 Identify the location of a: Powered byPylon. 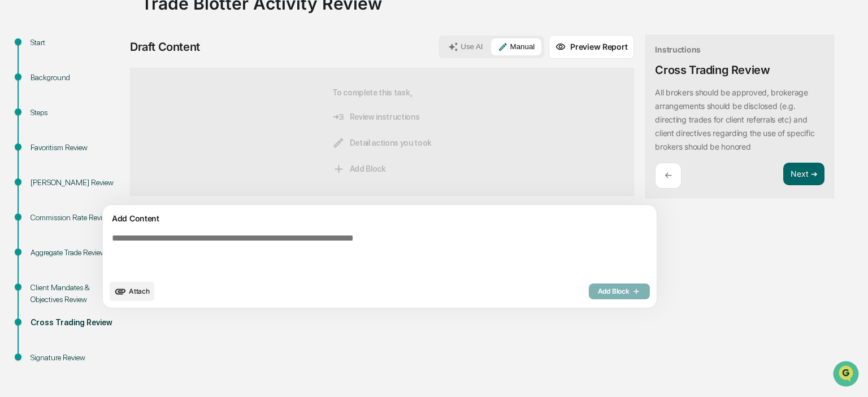
(108, 195).